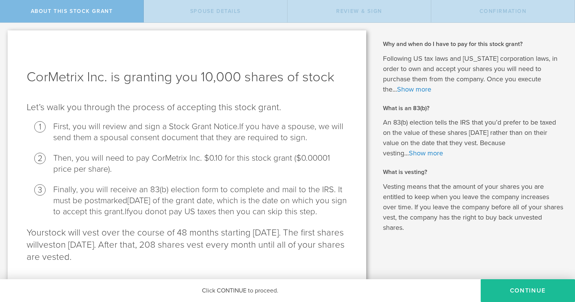 The width and height of the screenshot is (575, 302). I want to click on p: Vesting means that the amount of your shares you are entitled to keep when you leave the company ..., so click(473, 207).